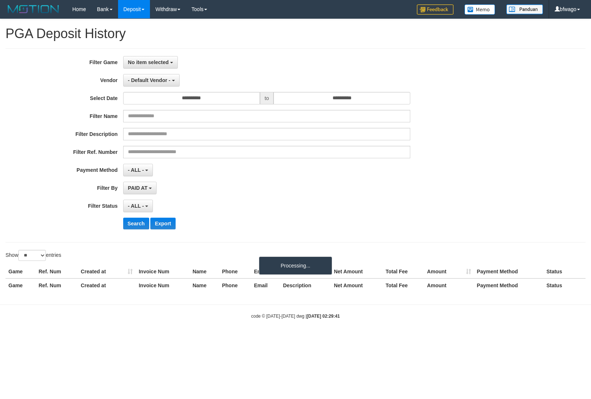 Image resolution: width=591 pixels, height=399 pixels. What do you see at coordinates (295, 34) in the screenshot?
I see `h1: PGA Deposit History` at bounding box center [295, 34].